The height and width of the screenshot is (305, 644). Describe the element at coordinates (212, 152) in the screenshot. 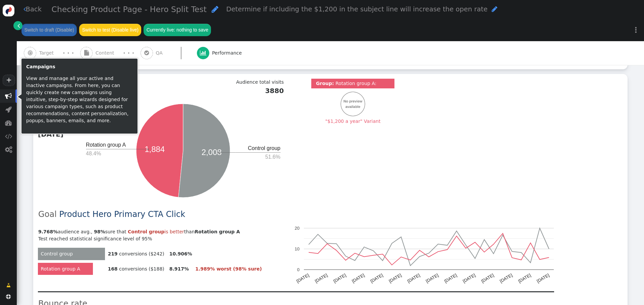

I see `text: 2,008` at that location.